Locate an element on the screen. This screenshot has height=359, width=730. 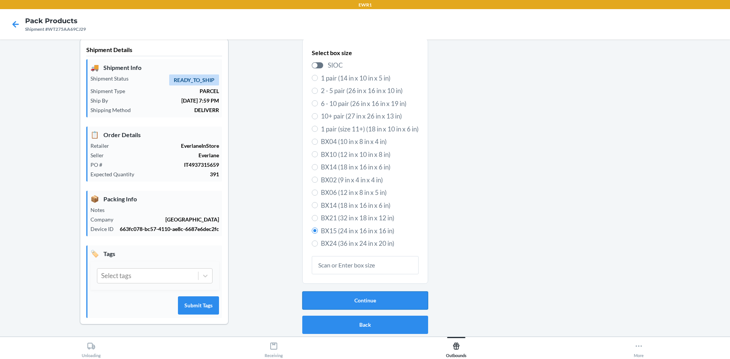
p: PO # is located at coordinates (99, 165).